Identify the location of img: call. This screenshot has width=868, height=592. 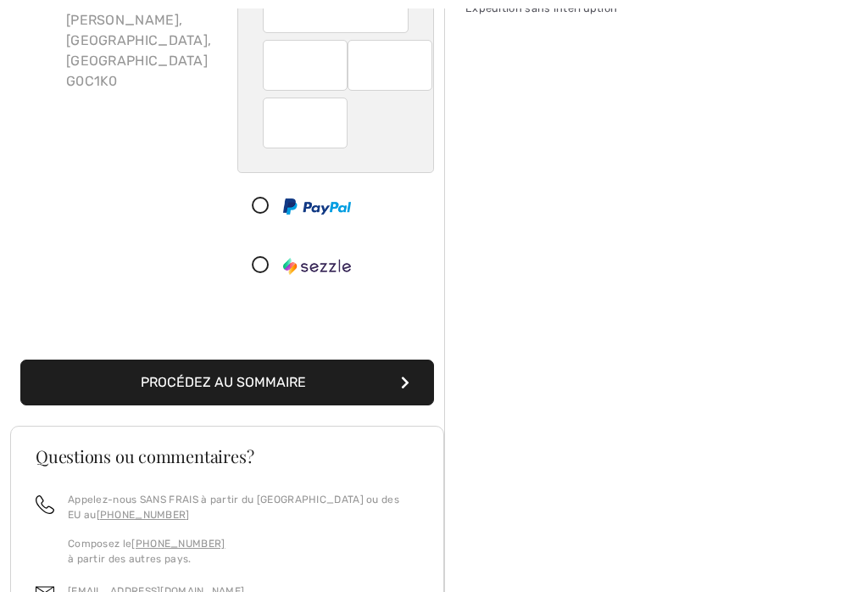
(45, 504).